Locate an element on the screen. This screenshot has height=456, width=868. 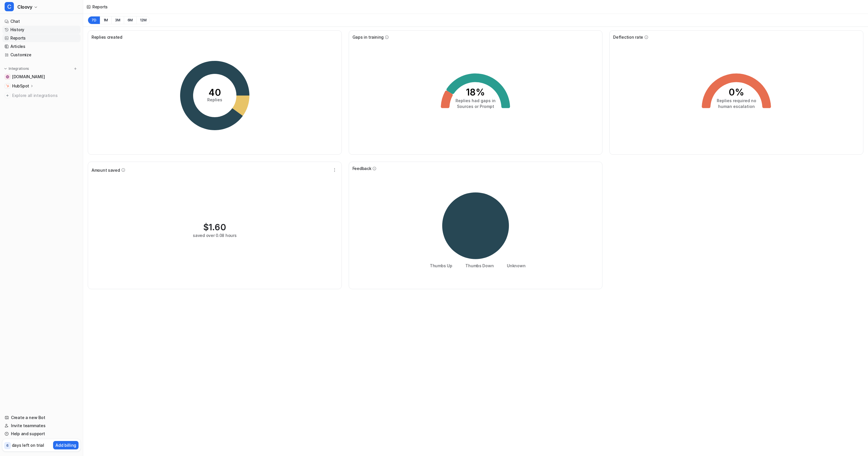
button: 3M is located at coordinates (117, 20).